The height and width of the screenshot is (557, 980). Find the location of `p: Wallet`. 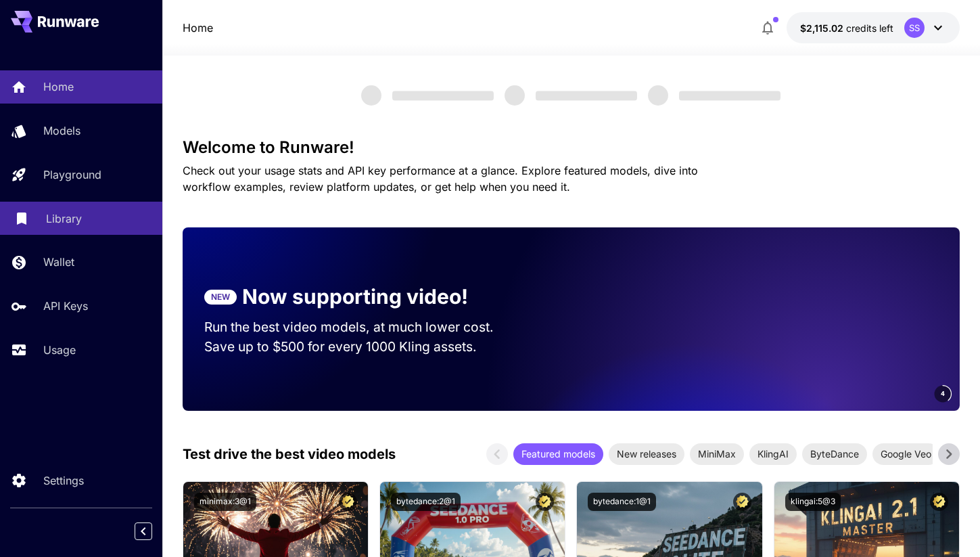

p: Wallet is located at coordinates (59, 262).